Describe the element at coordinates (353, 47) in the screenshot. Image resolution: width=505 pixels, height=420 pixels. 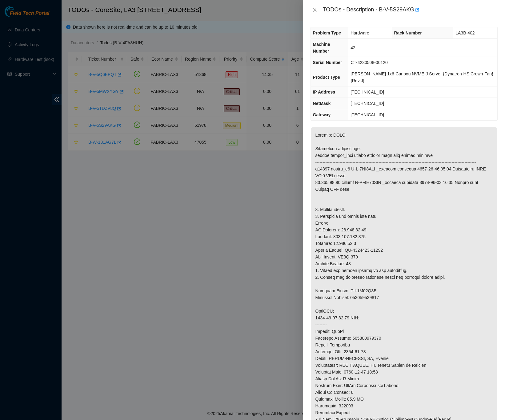
I see `span: 42` at that location.